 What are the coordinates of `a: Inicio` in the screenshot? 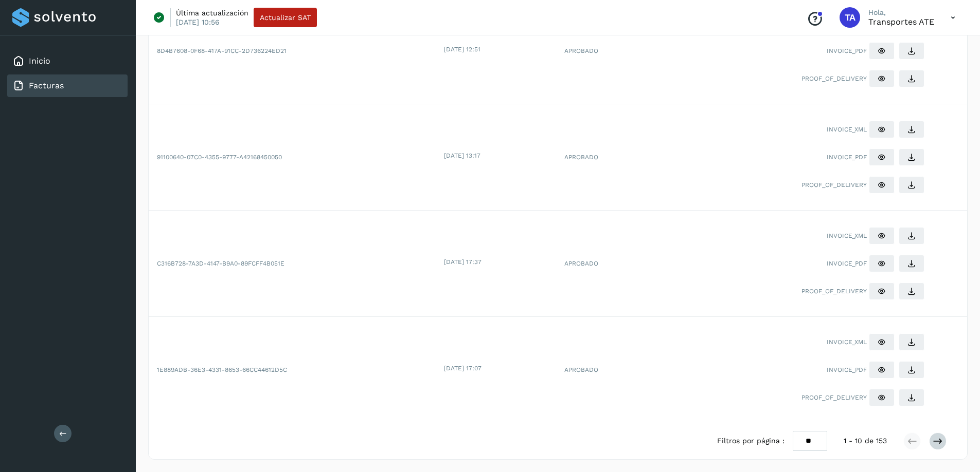 It's located at (40, 61).